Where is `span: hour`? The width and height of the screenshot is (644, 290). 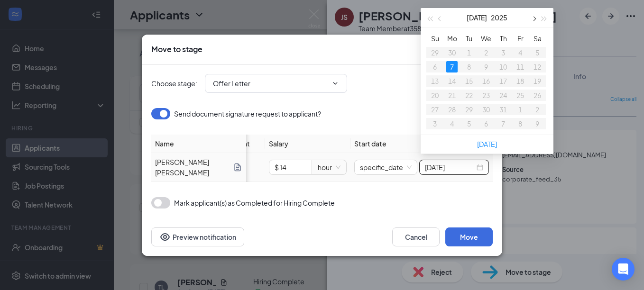
span: hour is located at coordinates (329, 167).